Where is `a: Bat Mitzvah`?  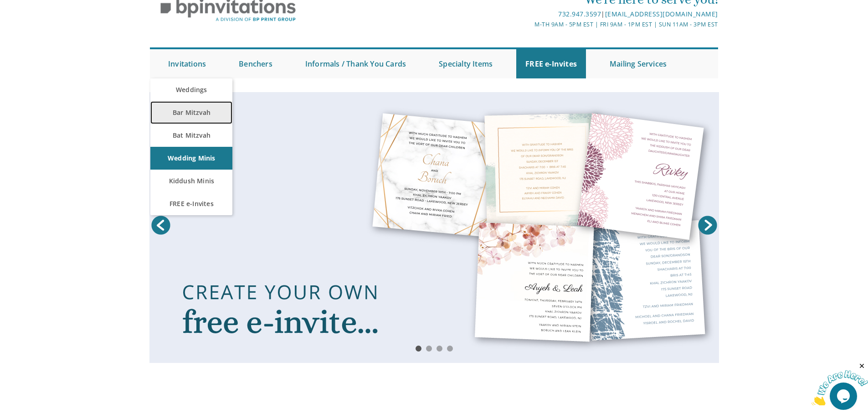
a: Bat Mitzvah is located at coordinates (191, 135).